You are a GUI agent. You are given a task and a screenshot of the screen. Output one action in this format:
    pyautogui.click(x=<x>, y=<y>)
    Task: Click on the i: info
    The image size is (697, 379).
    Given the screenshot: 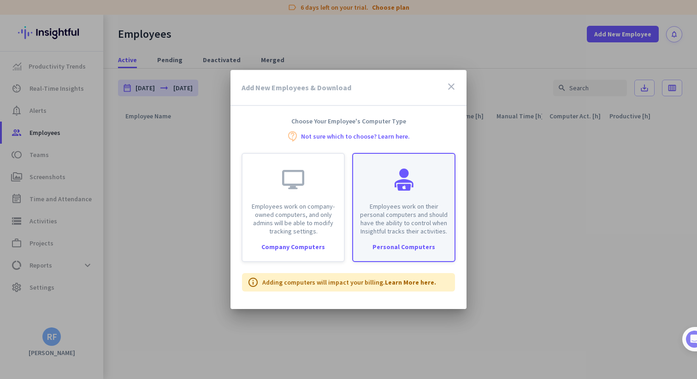 What is the action you would take?
    pyautogui.click(x=253, y=283)
    